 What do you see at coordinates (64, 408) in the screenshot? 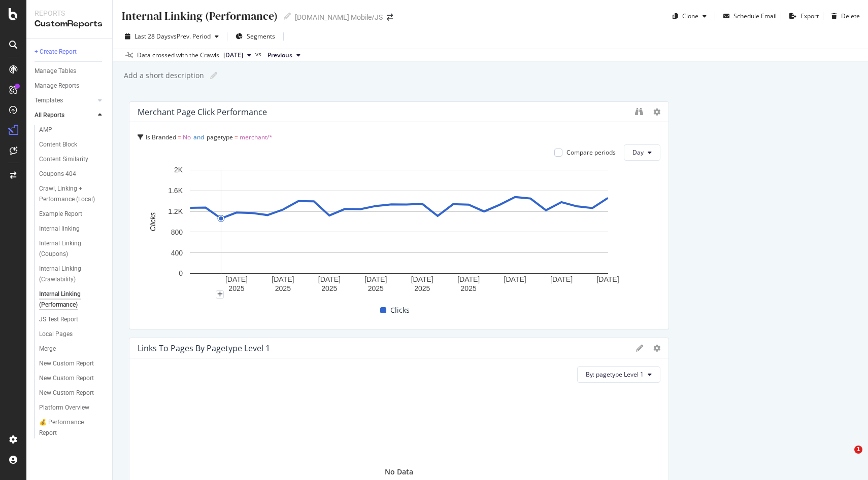
I see `div: Platform Overview` at bounding box center [64, 408].